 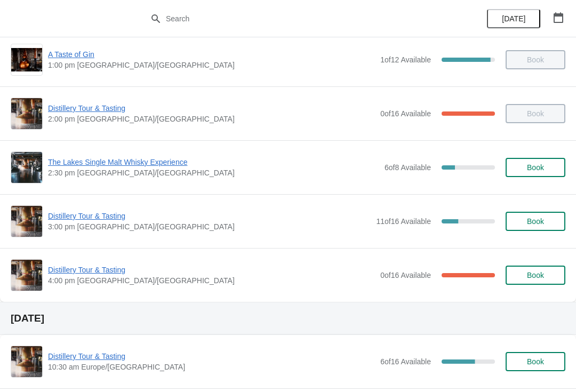 I want to click on span: The Lakes Single Malt Whisky Experience, so click(x=213, y=162).